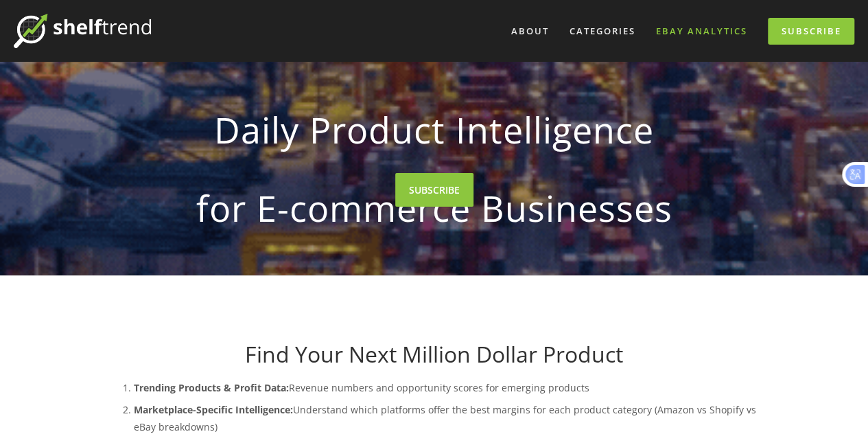  Describe the element at coordinates (434, 208) in the screenshot. I see `strong: for E-commerce Businesses` at that location.